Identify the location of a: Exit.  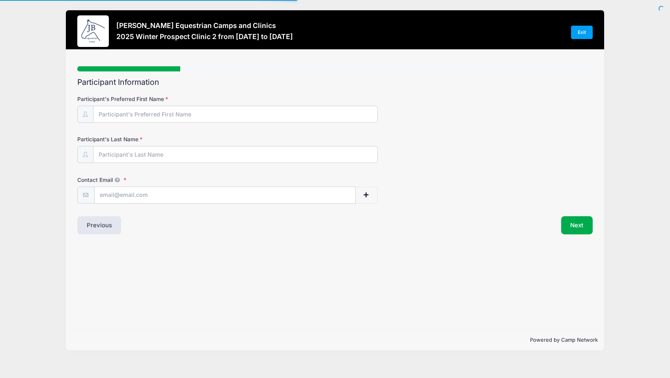
(582, 32).